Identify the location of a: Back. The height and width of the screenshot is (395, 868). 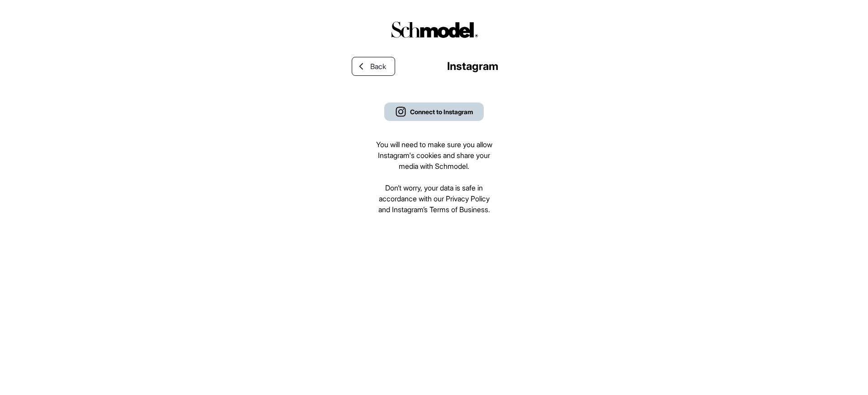
(374, 67).